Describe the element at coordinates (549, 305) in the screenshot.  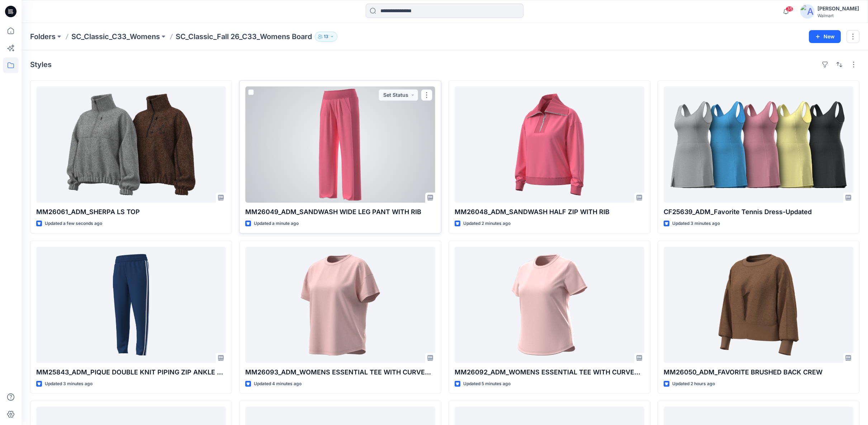
I see `a: MM26092_ADM_WOMENS ESSENTIAL TEE WITH CURVED HEM` at that location.